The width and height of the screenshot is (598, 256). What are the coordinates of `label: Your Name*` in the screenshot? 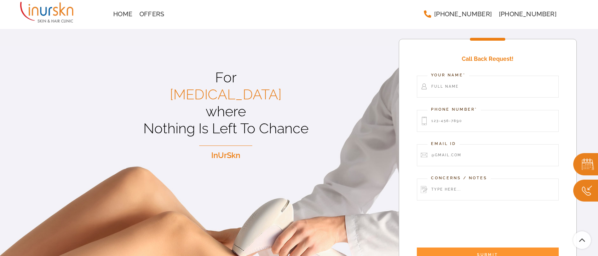 It's located at (448, 75).